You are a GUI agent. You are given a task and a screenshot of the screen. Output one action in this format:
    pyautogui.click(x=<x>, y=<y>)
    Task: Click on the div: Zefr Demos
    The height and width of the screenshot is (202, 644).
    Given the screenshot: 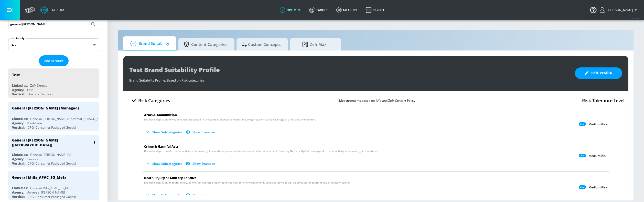 What is the action you would take?
    pyautogui.click(x=39, y=85)
    